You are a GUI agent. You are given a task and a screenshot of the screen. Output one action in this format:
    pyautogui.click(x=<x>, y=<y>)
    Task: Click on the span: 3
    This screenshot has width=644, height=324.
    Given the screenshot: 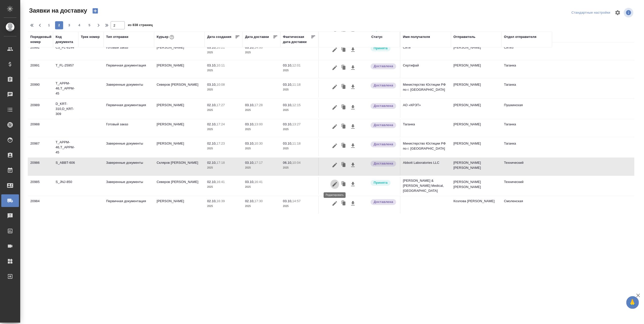 What is the action you would take?
    pyautogui.click(x=69, y=25)
    